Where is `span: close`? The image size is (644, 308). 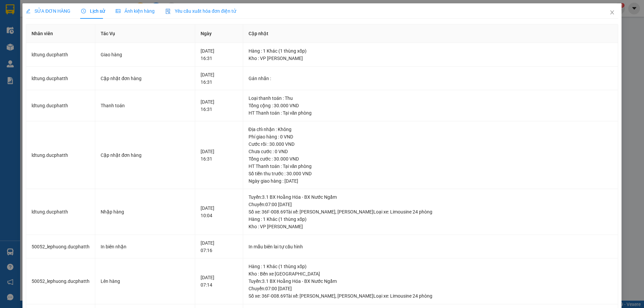
span: close is located at coordinates (612, 12).